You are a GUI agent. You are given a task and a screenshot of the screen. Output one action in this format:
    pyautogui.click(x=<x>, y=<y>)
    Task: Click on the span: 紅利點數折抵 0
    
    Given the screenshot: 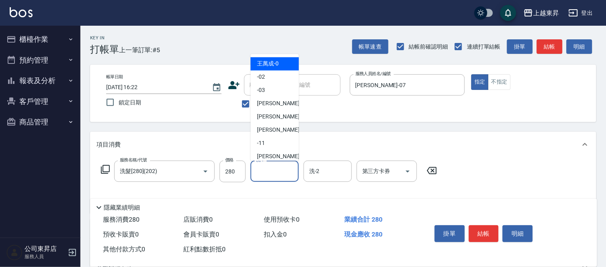 What is the action you would take?
    pyautogui.click(x=204, y=249)
    